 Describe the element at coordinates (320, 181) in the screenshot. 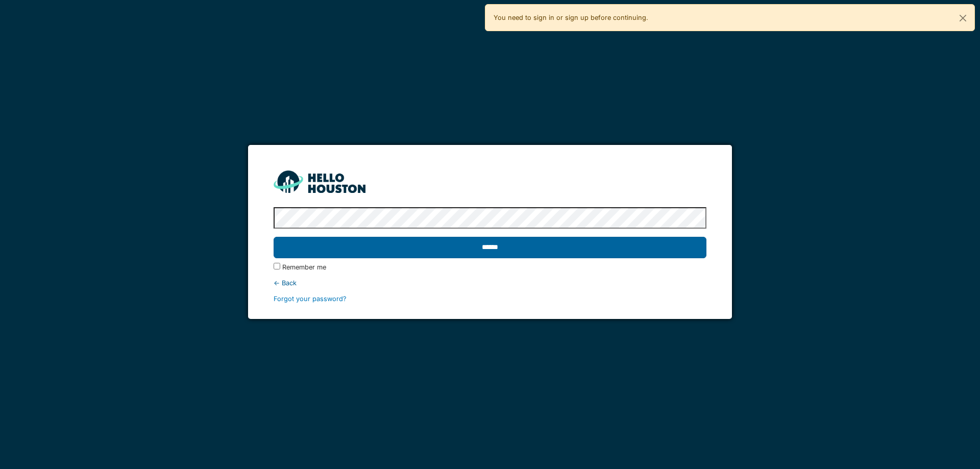

I see `img: HH_line-BYnF2_Hg.png` at that location.